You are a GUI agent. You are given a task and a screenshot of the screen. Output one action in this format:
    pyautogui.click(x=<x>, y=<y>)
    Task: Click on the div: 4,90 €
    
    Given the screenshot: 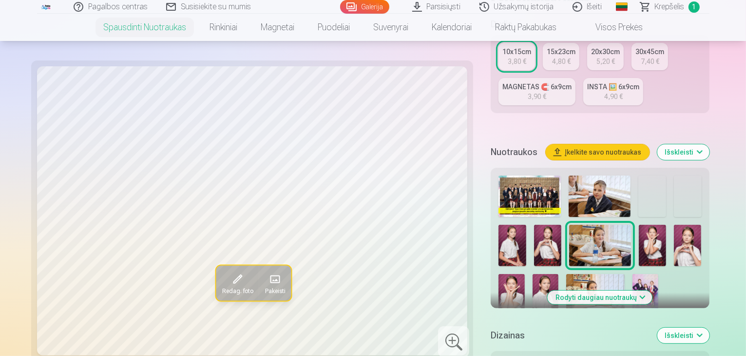 What is the action you would take?
    pyautogui.click(x=614, y=97)
    